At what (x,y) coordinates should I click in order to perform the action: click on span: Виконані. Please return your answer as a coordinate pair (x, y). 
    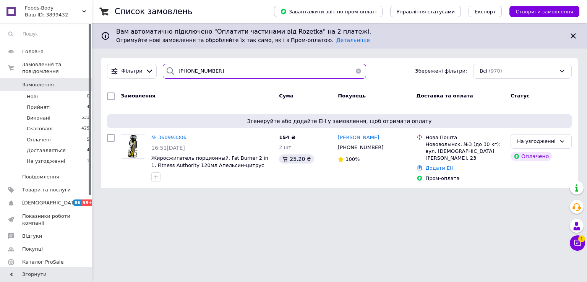
    Looking at the image, I should click on (39, 118).